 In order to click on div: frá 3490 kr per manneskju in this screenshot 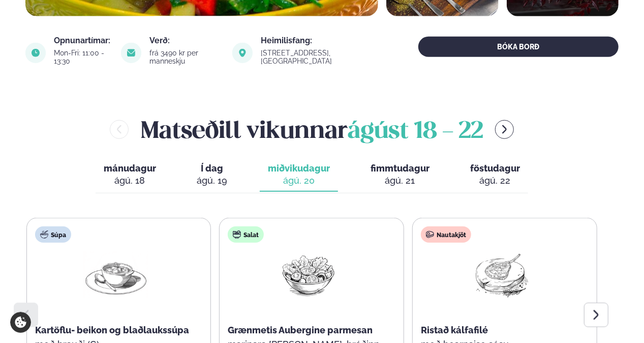, I will do `click(185, 57)`.